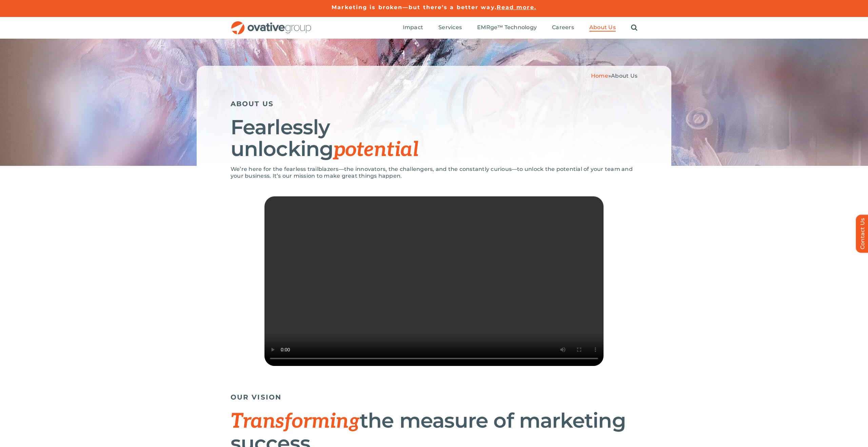  What do you see at coordinates (413, 28) in the screenshot?
I see `a: Impact` at bounding box center [413, 28].